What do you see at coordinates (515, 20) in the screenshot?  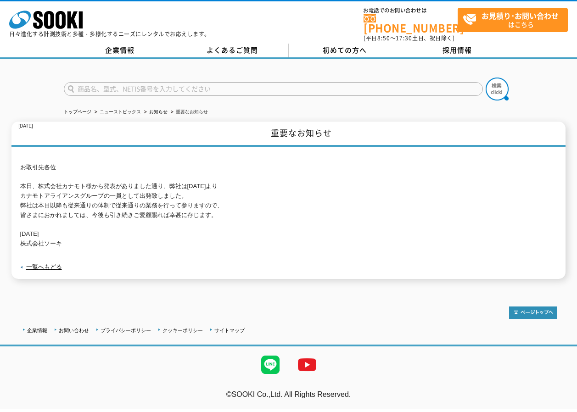 I see `span: はこちら` at bounding box center [515, 20].